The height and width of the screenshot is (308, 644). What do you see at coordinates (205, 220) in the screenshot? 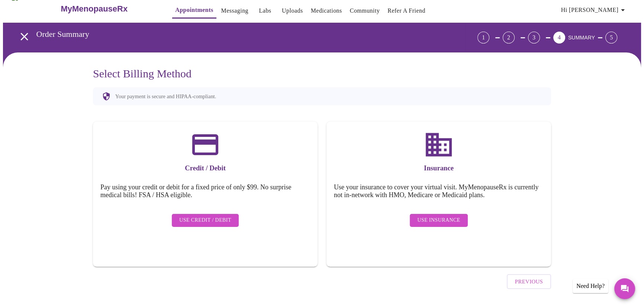
I see `button: Use Credit / Debit` at bounding box center [205, 220].